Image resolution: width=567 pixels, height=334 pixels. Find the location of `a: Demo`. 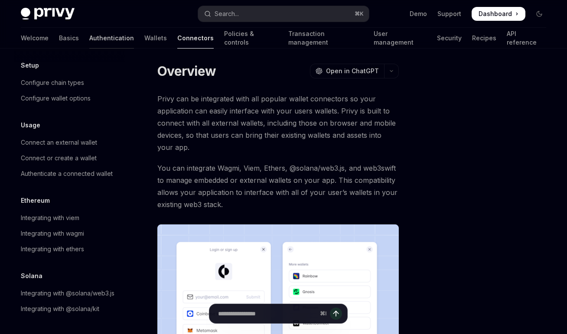

a: Demo is located at coordinates (419, 14).